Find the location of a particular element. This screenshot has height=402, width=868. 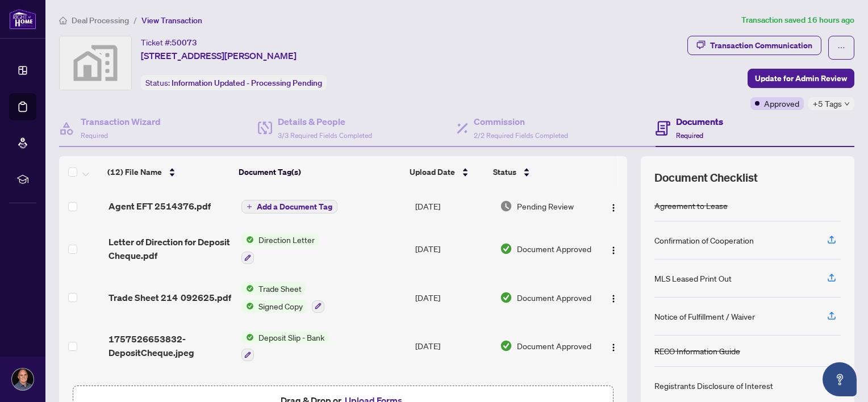

span: Information Updated - Processing Pending is located at coordinates (246, 83).